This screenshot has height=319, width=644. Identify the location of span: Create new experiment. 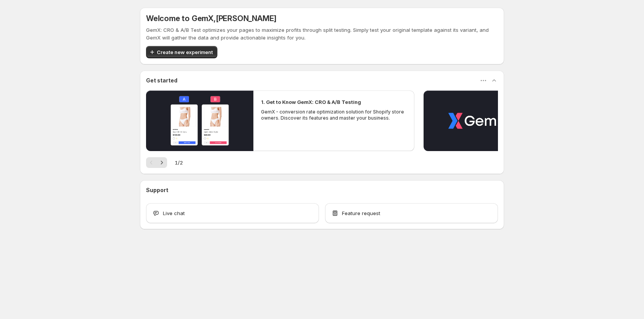
(185, 52).